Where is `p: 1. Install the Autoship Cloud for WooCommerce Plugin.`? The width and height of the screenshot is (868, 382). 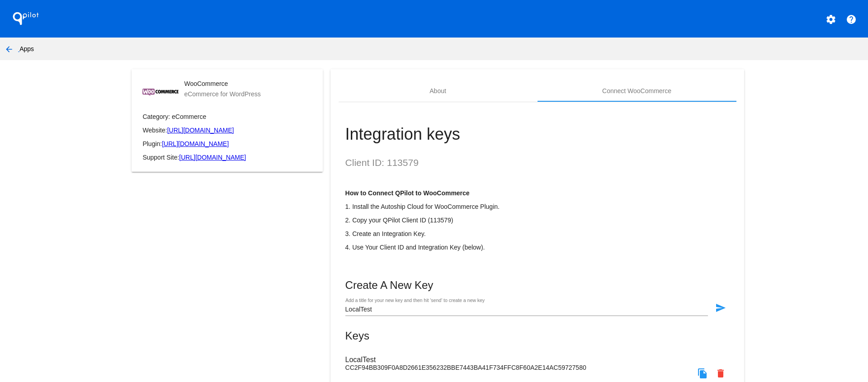 p: 1. Install the Autoship Cloud for WooCommerce Plugin. is located at coordinates (538, 206).